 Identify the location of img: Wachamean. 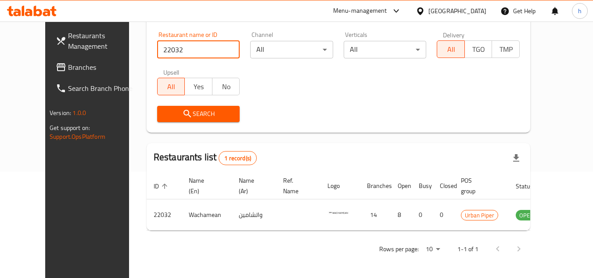
(339, 213).